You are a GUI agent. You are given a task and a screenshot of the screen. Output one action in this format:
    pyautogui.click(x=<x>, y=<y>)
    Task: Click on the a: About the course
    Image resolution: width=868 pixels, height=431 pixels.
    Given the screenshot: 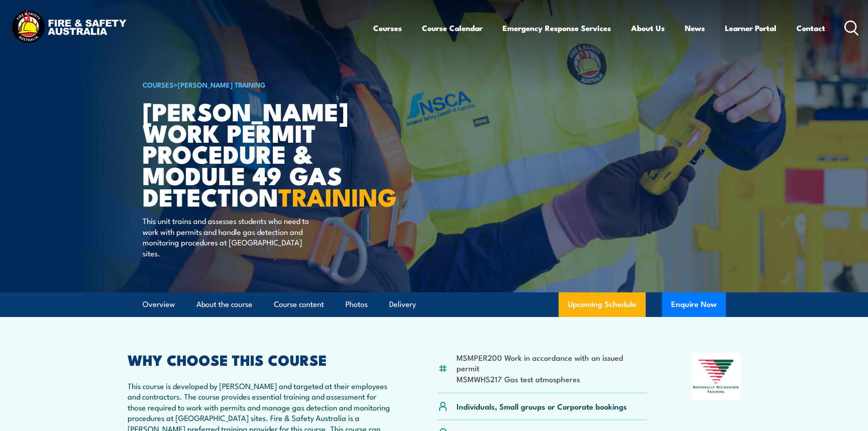 What is the action you would take?
    pyautogui.click(x=224, y=304)
    